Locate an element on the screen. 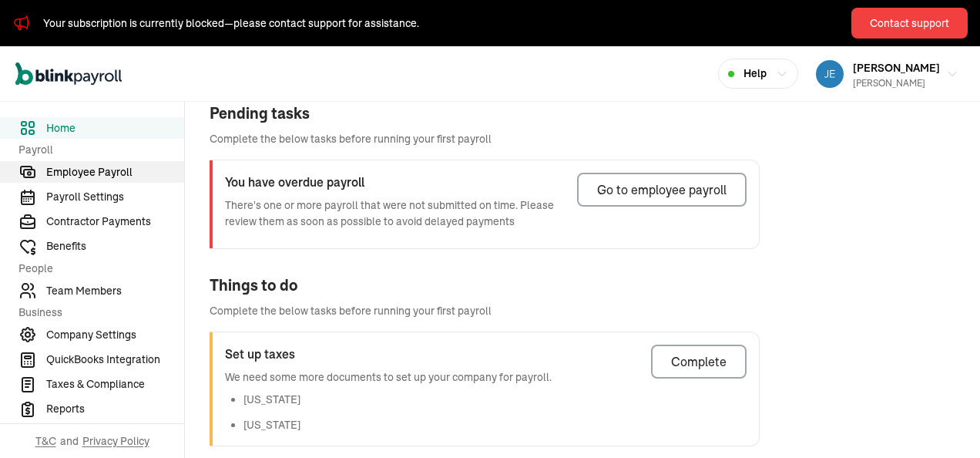  span: QuickBooks Integration is located at coordinates (115, 360).